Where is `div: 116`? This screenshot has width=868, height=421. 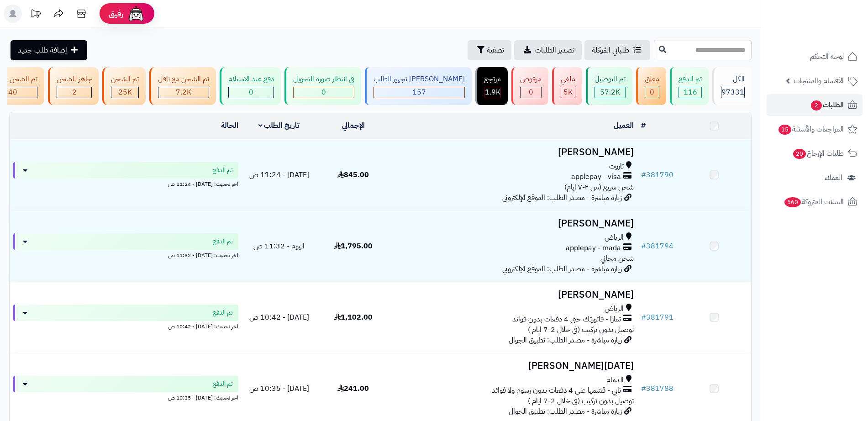 div: 116 is located at coordinates (690, 92).